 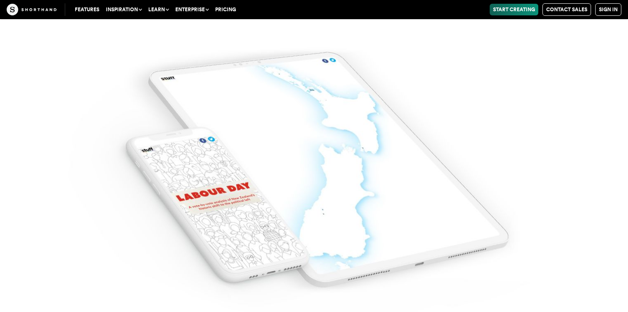 What do you see at coordinates (226, 10) in the screenshot?
I see `a: Pricing` at bounding box center [226, 10].